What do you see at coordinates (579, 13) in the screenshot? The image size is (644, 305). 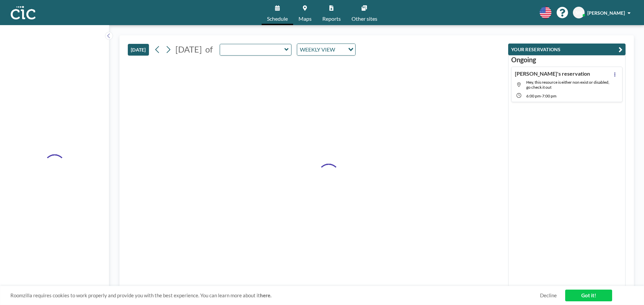 I see `span: SH` at bounding box center [579, 13].